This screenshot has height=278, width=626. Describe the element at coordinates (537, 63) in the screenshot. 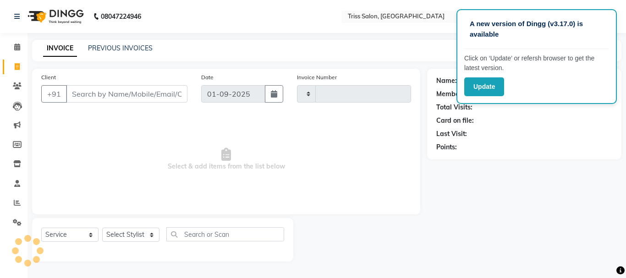

I see `p: Click on ‘Update’ or refersh browser to get the latest version.` at that location.